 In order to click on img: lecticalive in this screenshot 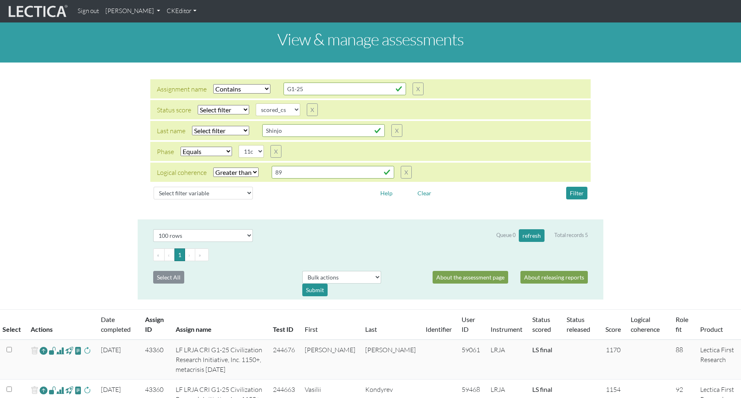, I will do `click(37, 11)`.